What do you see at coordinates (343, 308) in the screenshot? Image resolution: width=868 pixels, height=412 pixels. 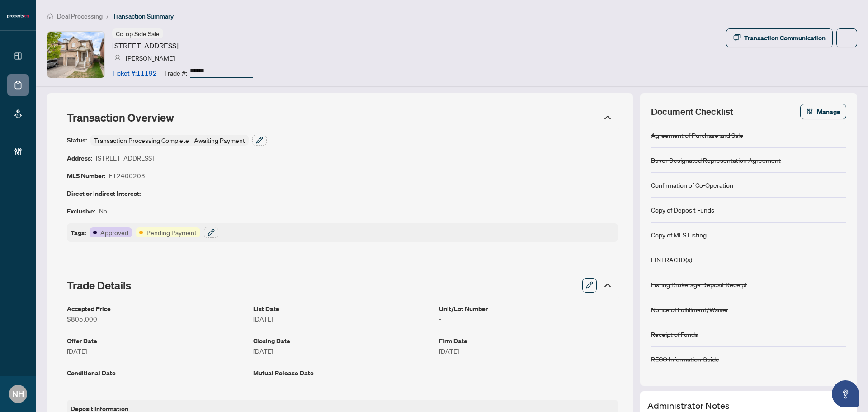 I see `article: List Date` at bounding box center [343, 308].